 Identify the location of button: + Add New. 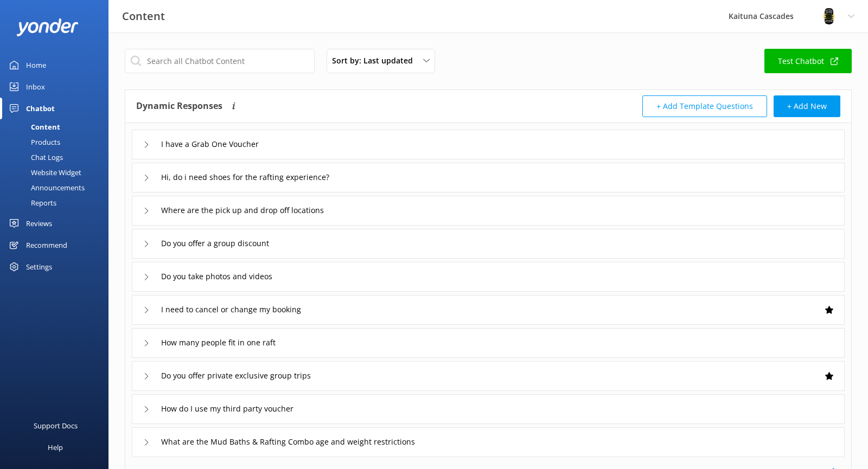
(806, 107).